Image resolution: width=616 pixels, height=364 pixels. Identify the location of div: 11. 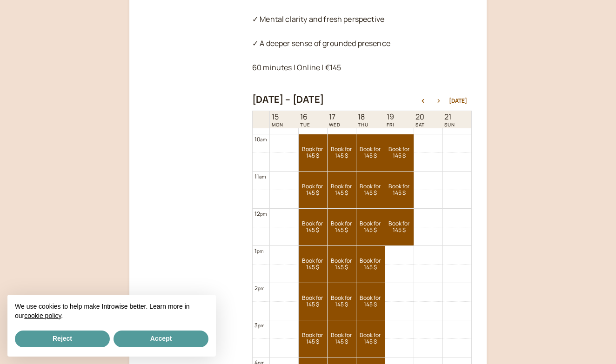
(260, 176).